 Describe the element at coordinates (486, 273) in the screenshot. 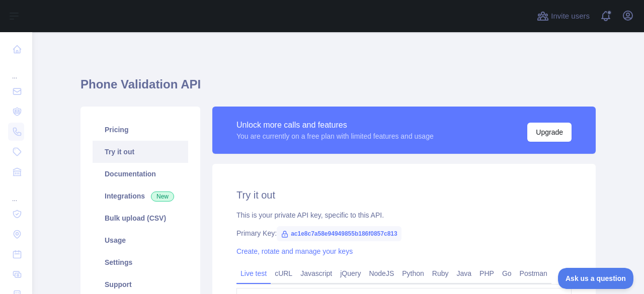

I see `a: PHP` at that location.